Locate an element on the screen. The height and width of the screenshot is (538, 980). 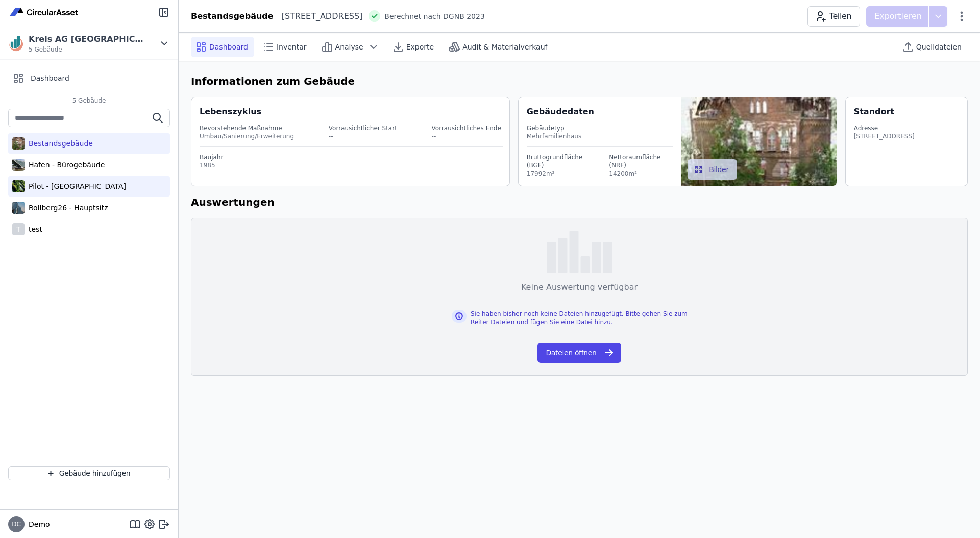
div: Umbau/Sanierung/Erweiterung is located at coordinates (246, 136).